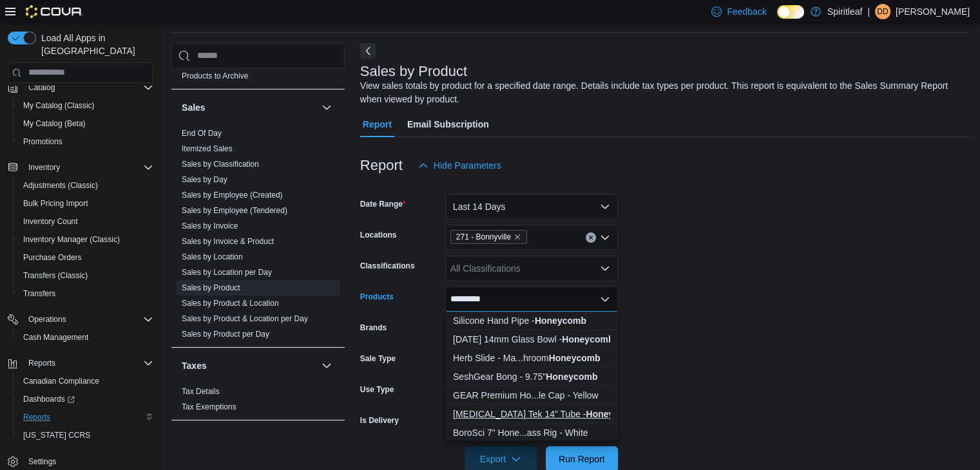 The height and width of the screenshot is (470, 980). What do you see at coordinates (448, 125) in the screenshot?
I see `span: Email Subscription` at bounding box center [448, 125].